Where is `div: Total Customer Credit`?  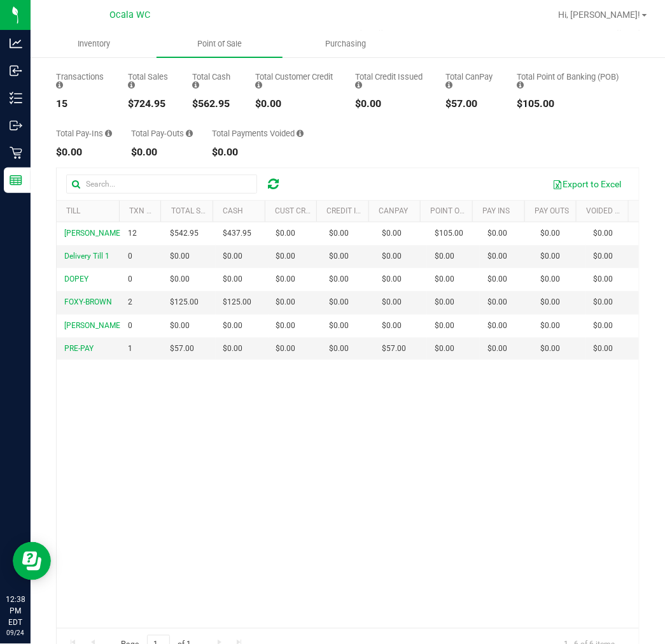 div: Total Customer Credit is located at coordinates (296, 81).